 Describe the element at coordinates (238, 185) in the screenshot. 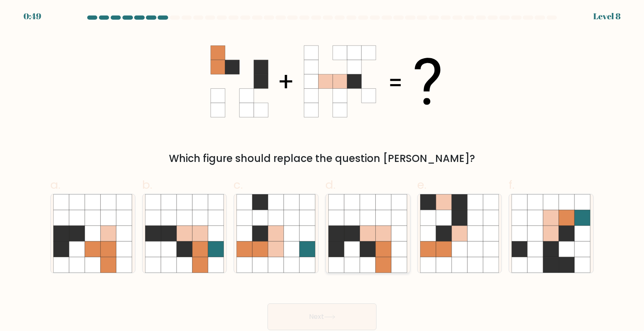

I see `span: c.` at that location.